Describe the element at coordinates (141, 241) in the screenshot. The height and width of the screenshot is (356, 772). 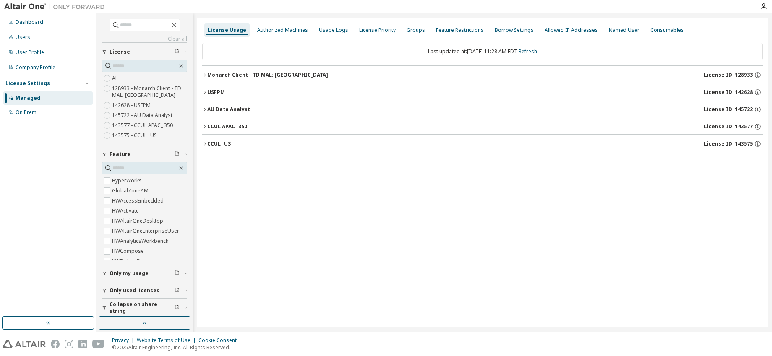
I see `label: HWAnalyticsWorkbench` at that location.